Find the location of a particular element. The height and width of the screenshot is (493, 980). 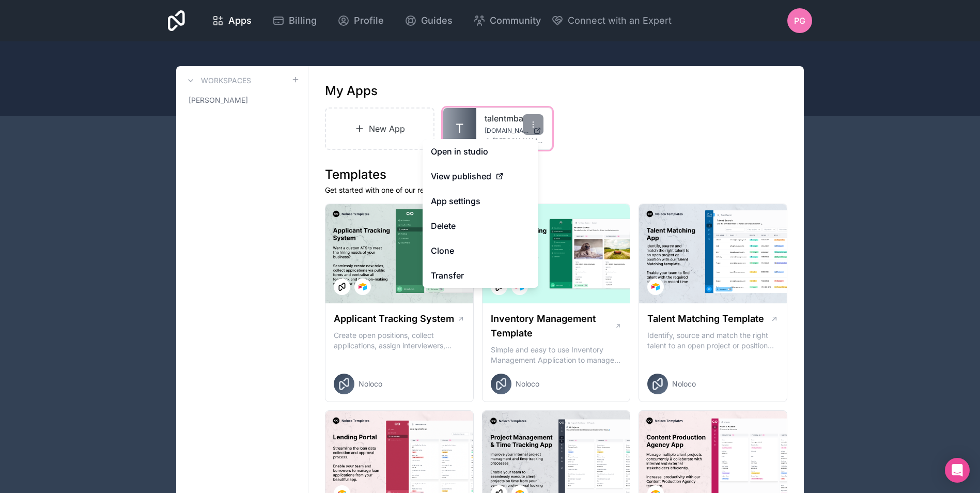

a: Apps is located at coordinates (231, 21).